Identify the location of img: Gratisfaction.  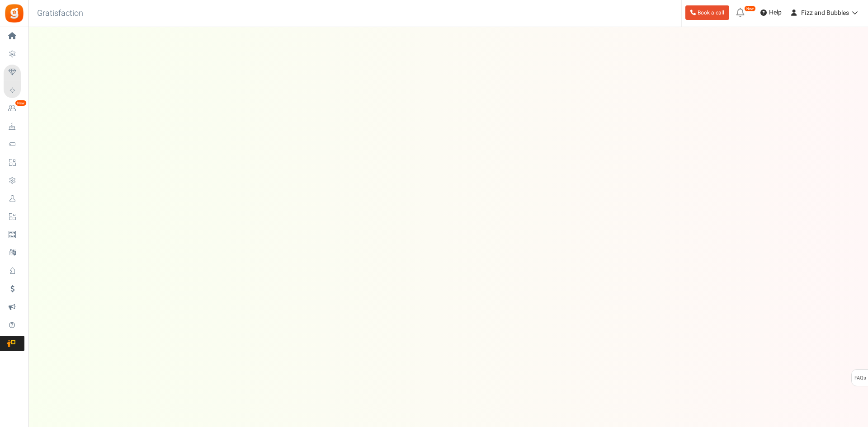
(14, 13).